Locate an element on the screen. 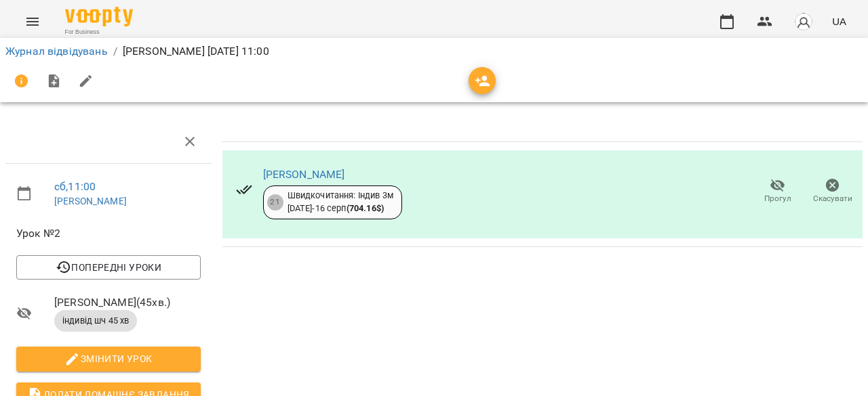 The height and width of the screenshot is (396, 868). a: сб , 11:00 is located at coordinates (75, 186).